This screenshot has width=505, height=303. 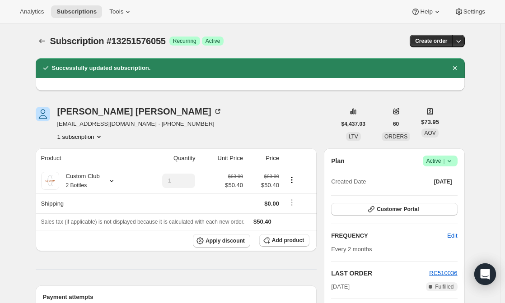 I want to click on img: product img, so click(x=50, y=181).